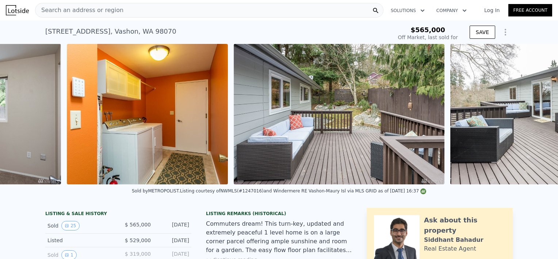 Image resolution: width=558 pixels, height=259 pixels. Describe the element at coordinates (17, 10) in the screenshot. I see `img: Lotside` at that location.